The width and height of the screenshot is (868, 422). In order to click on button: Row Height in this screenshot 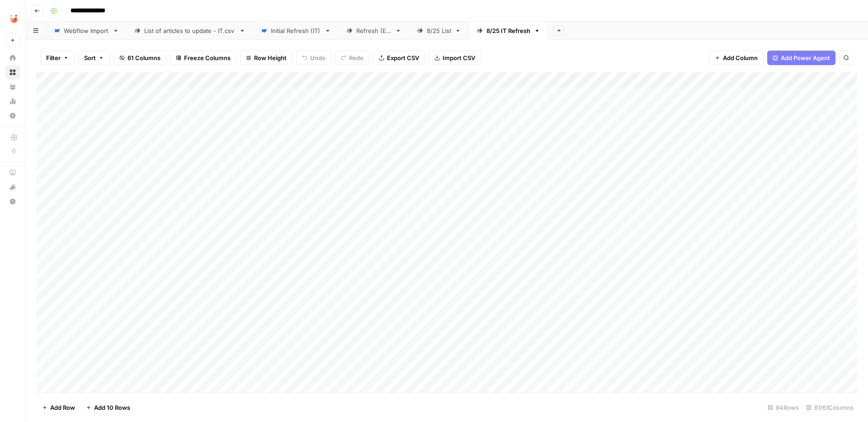, I will do `click(266, 58)`.